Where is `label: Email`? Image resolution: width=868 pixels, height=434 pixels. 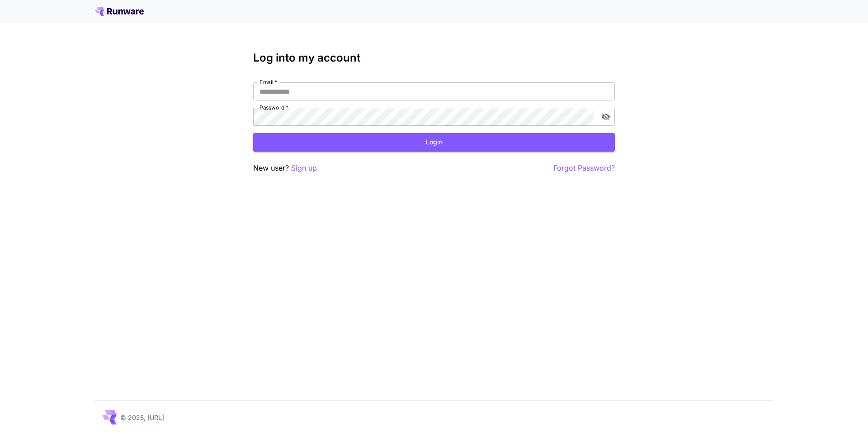 label: Email is located at coordinates (268, 82).